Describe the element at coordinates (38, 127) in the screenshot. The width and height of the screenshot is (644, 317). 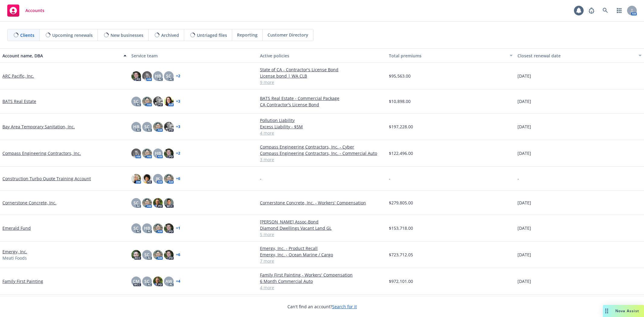
I see `a: Bay Area Temporary Sanitation, Inc.` at that location.